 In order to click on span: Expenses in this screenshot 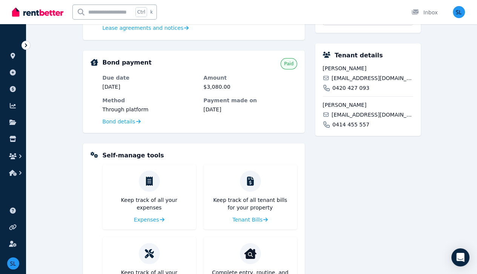, I will do `click(146, 219)`.